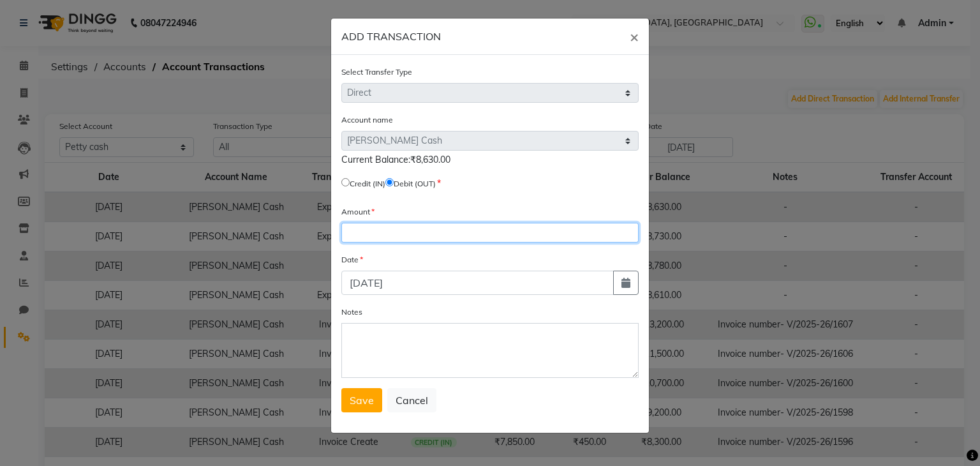 Image resolution: width=980 pixels, height=466 pixels. I want to click on label: Account name, so click(367, 120).